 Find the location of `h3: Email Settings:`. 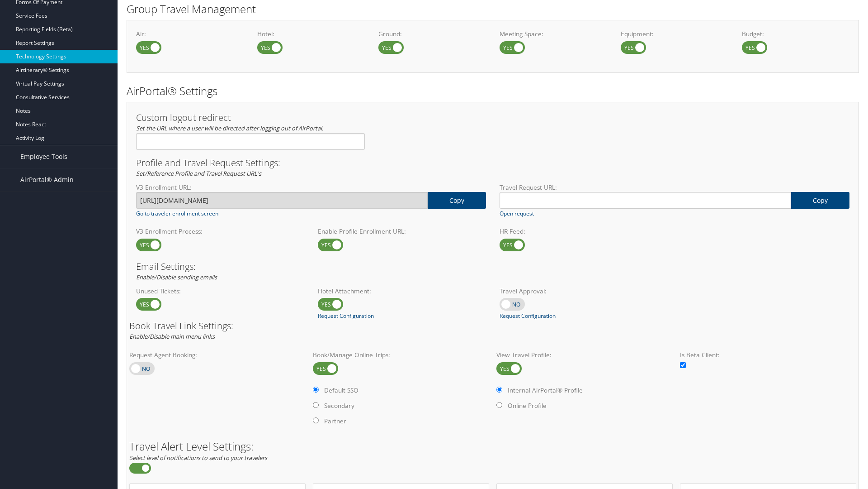

h3: Email Settings: is located at coordinates (493, 267).